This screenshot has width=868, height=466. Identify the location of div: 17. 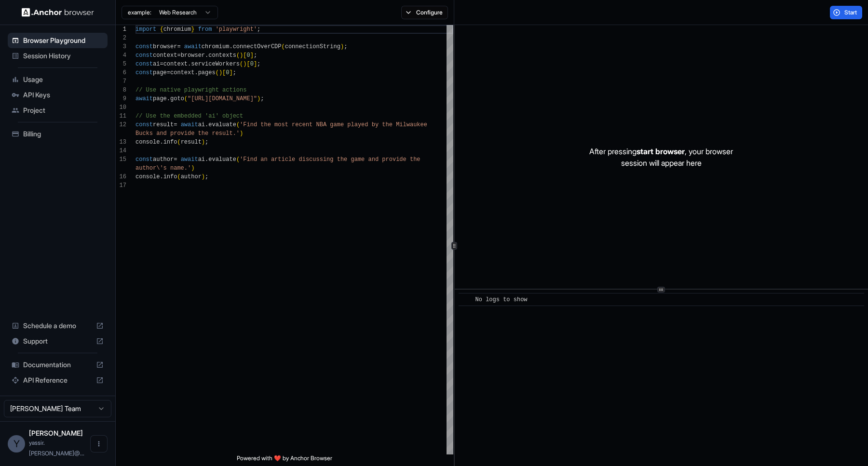
(121, 186).